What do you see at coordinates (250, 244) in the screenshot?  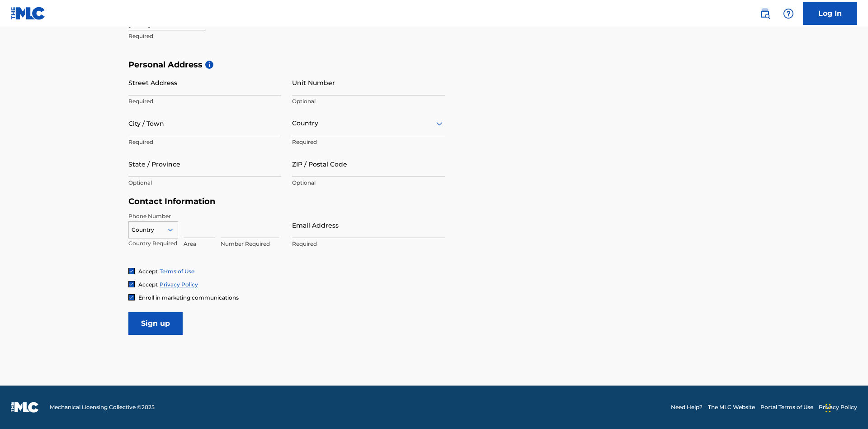 I see `p: Number Required` at bounding box center [250, 244].